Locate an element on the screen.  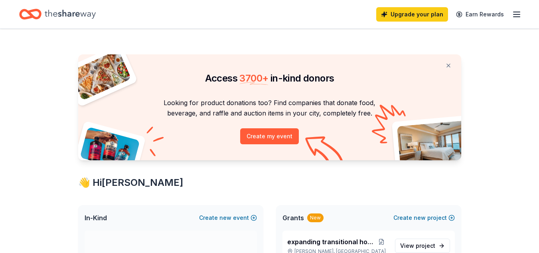
a: Earn Rewards is located at coordinates (480, 14).